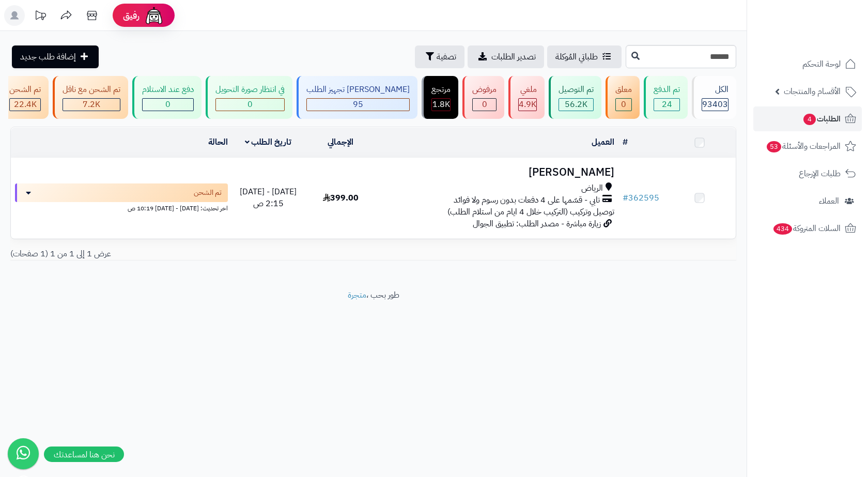 The image size is (868, 477). I want to click on div: معلق, so click(624, 89).